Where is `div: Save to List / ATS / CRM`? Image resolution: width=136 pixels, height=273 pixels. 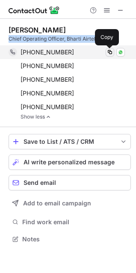
div: Save to List / ATS / CRM is located at coordinates (70, 141).